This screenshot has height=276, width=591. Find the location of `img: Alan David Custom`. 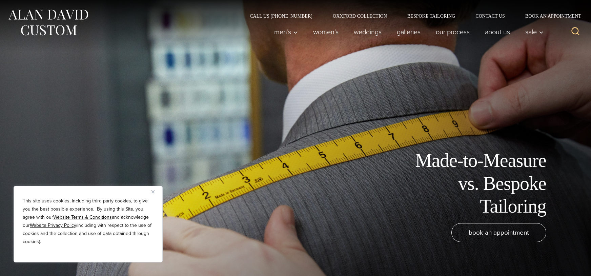

img: Alan David Custom is located at coordinates (48, 22).